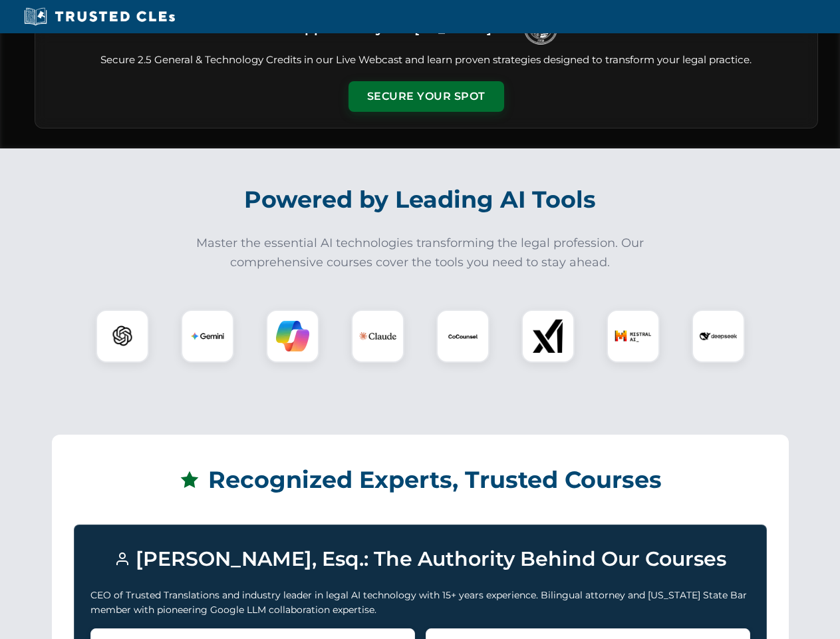 The image size is (840, 639). What do you see at coordinates (122, 336) in the screenshot?
I see `img: ChatGPT Logo` at bounding box center [122, 336].